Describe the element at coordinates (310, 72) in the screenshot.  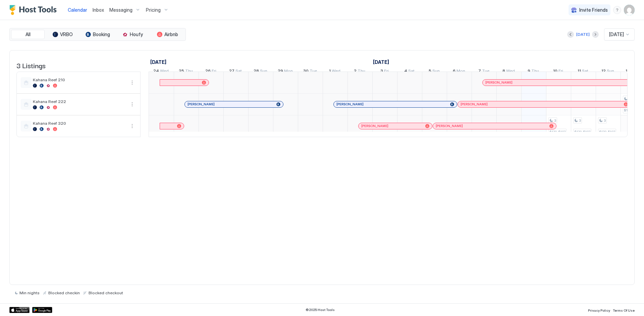
I see `a: September 30, 2025` at that location.